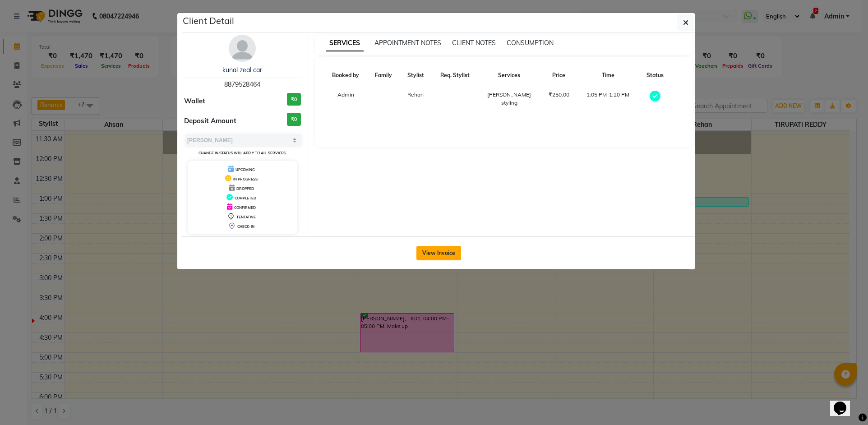  Describe the element at coordinates (384, 76) in the screenshot. I see `th: Family` at that location.